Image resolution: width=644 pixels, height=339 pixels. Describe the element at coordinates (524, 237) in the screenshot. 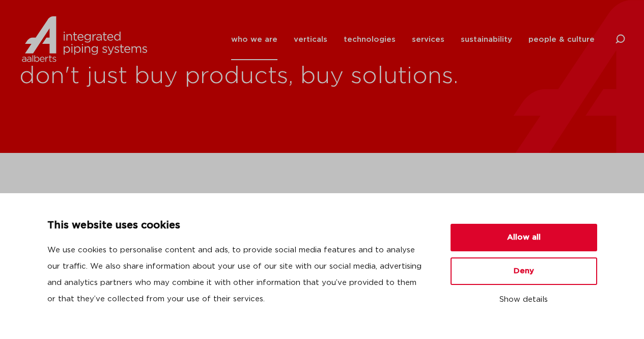

I see `button: Allow all` at that location.